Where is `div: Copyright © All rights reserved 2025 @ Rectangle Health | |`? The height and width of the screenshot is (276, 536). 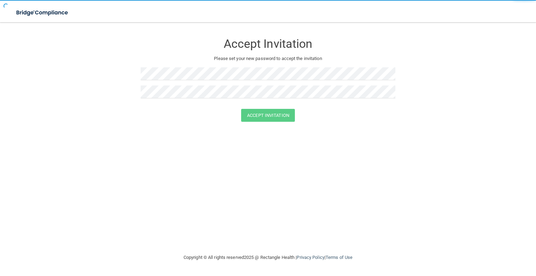
div: Copyright © All rights reserved 2025 @ Rectangle Health | | is located at coordinates (268, 258).